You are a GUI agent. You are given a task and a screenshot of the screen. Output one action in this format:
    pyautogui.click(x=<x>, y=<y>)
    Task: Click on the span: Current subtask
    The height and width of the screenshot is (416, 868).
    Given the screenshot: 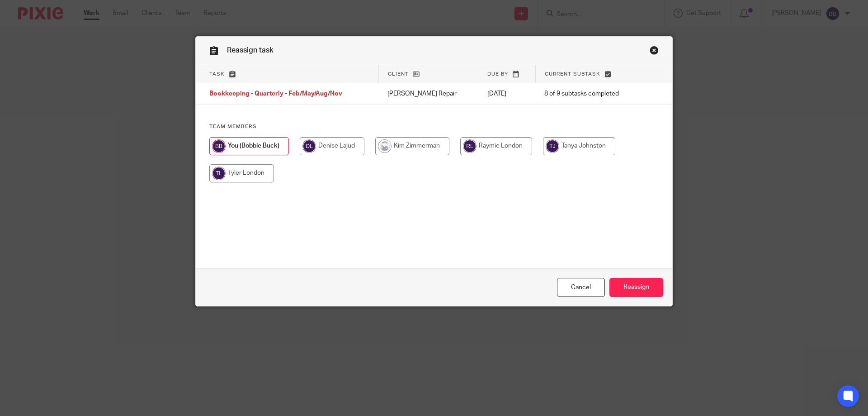 What is the action you would take?
    pyautogui.click(x=572, y=74)
    